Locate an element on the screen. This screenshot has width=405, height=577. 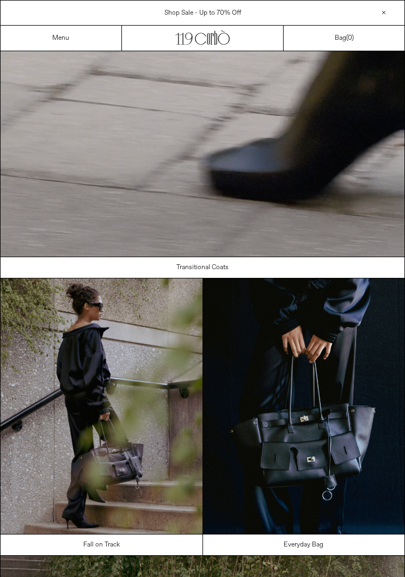
span: Shop Sale - Up to 70% Off is located at coordinates (203, 13).